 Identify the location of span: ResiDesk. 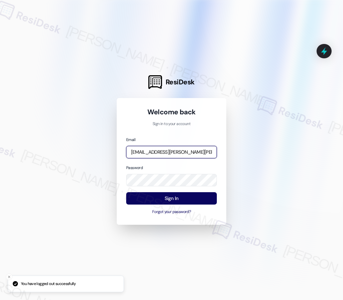
(180, 82).